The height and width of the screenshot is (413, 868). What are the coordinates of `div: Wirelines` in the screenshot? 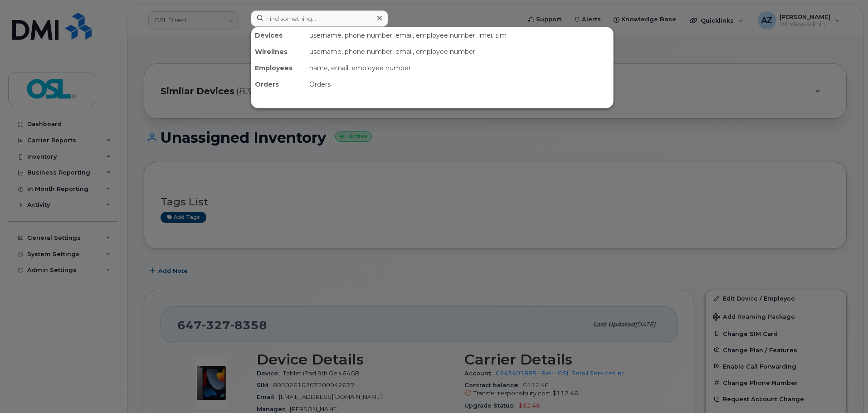 It's located at (278, 51).